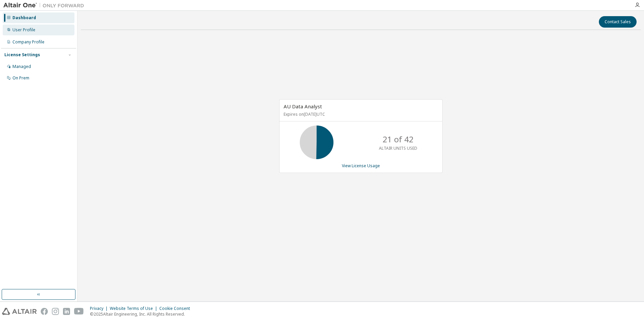 The image size is (644, 321). I want to click on img: linkedin.svg, so click(67, 311).